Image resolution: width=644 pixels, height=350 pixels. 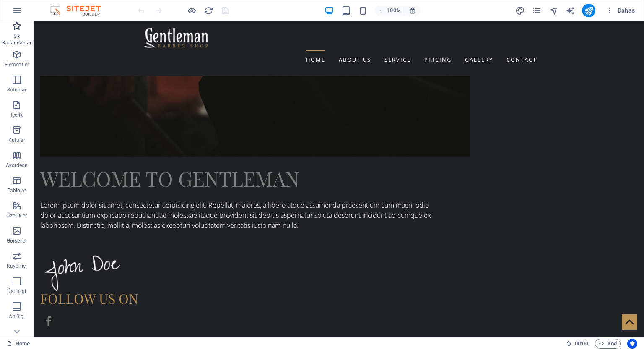 What do you see at coordinates (17, 241) in the screenshot?
I see `p: Görseller` at bounding box center [17, 241].